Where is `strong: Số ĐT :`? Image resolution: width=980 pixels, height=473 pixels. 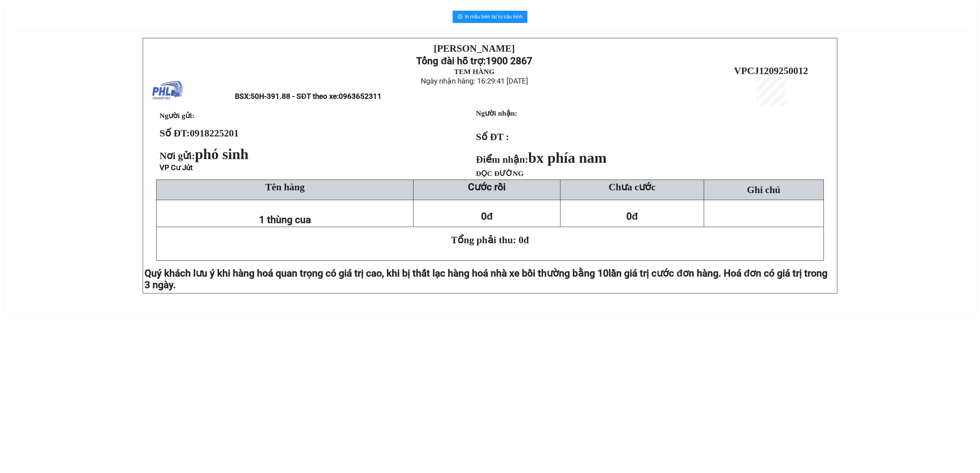
strong: Số ĐT : is located at coordinates (492, 136).